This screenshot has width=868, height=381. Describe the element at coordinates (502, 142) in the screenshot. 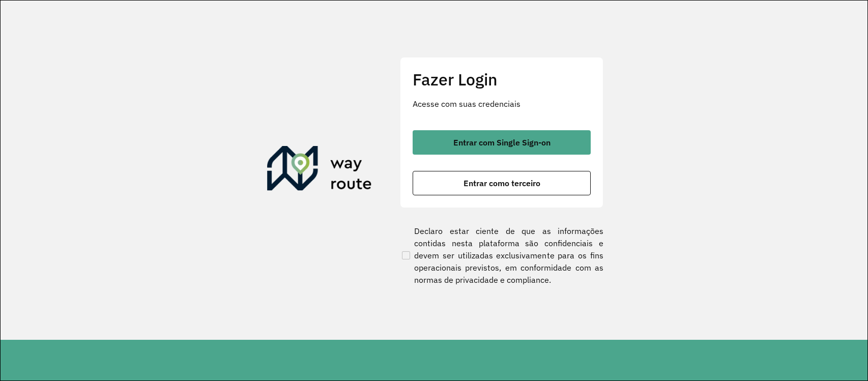

I see `span: Entrar com Single Sign-on` at that location.